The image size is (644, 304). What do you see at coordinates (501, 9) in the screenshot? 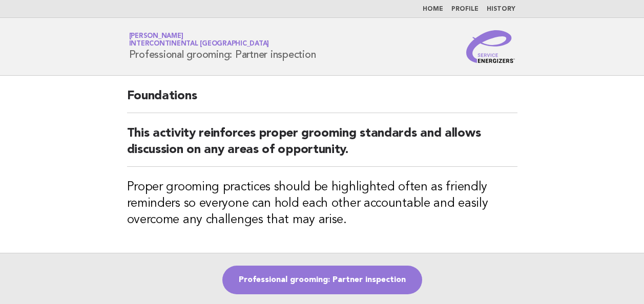
I see `a: History` at bounding box center [501, 9].